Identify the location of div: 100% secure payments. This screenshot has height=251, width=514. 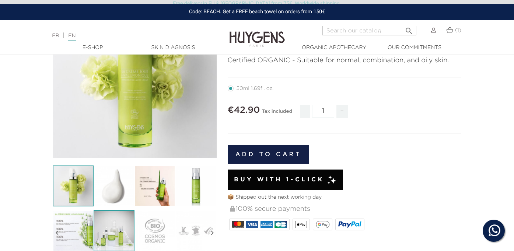
(345, 209).